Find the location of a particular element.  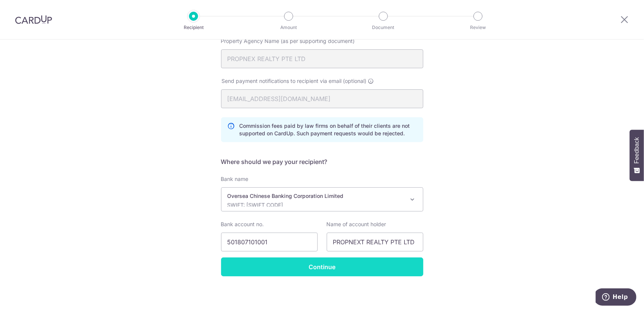

label: Bank name is located at coordinates (235, 179).